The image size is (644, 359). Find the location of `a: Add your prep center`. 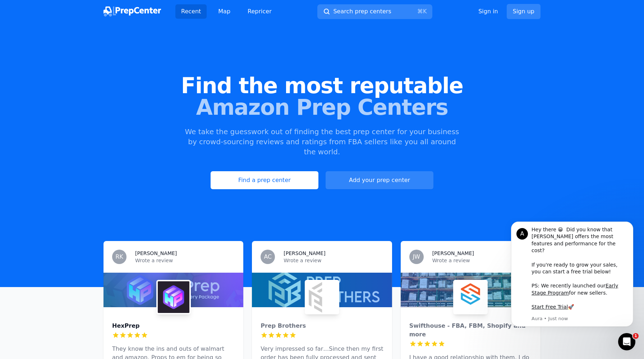

a: Add your prep center is located at coordinates (380, 180).